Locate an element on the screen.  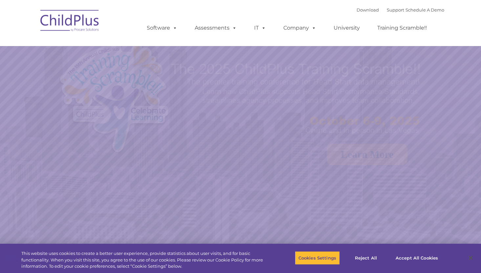
button: Close is located at coordinates (471, 258).